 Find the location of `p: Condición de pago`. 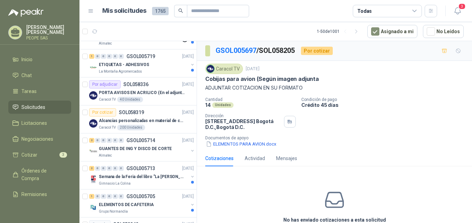

p: Condición de pago is located at coordinates (385, 100).